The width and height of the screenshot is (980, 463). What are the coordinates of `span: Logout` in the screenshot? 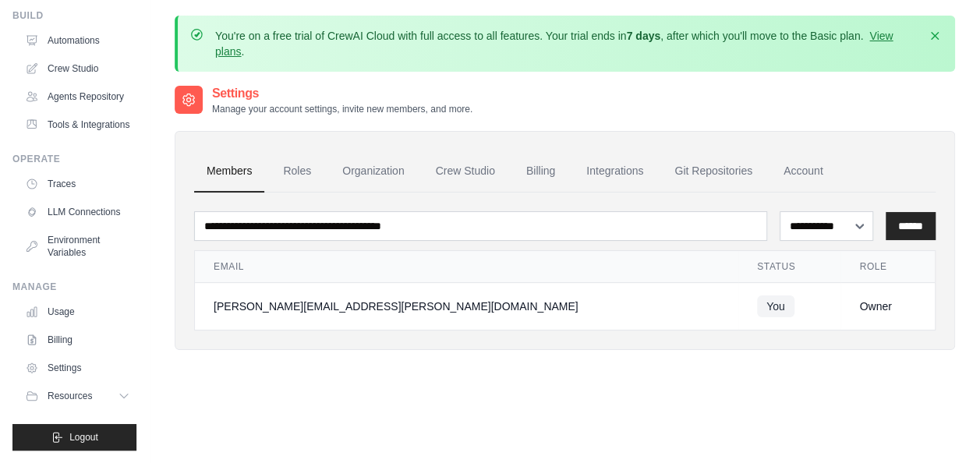 It's located at (83, 438).